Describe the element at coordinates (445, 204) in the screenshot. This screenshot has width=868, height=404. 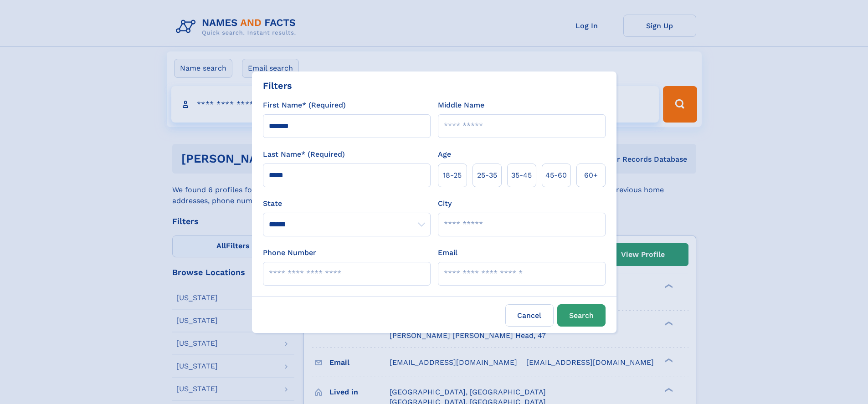
I see `label: City` at that location.